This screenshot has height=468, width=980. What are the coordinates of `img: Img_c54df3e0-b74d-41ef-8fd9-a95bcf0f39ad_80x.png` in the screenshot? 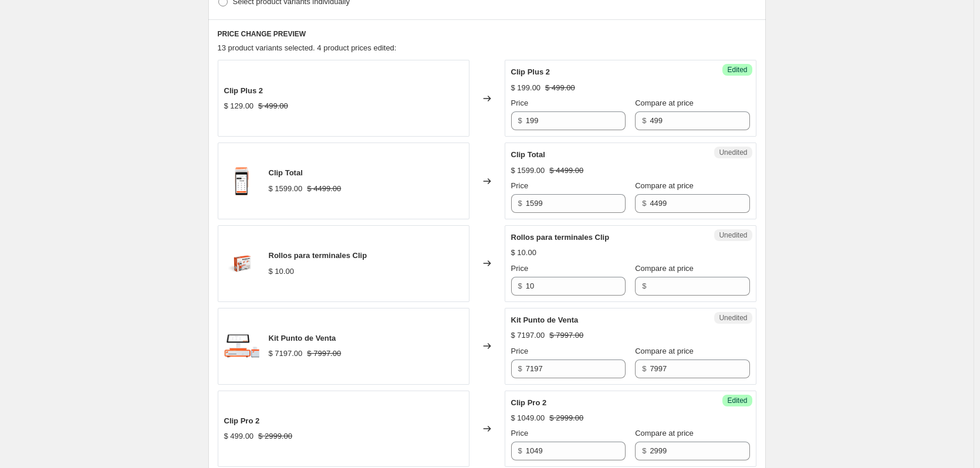 It's located at (242, 181).